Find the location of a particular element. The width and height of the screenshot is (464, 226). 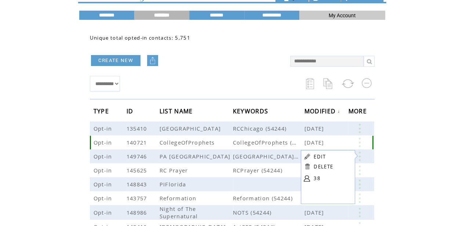

span: 145625 is located at coordinates (137, 170).